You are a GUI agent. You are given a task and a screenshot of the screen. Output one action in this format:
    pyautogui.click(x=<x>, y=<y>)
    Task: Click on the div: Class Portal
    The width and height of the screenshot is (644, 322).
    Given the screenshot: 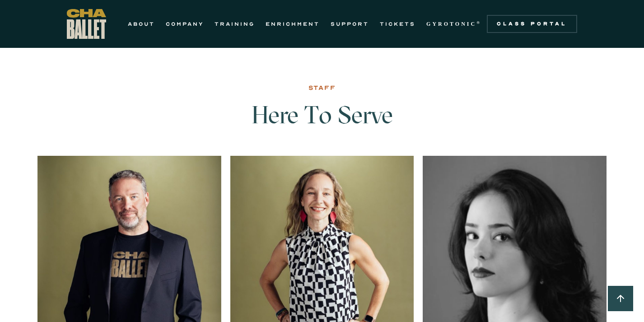 What is the action you would take?
    pyautogui.click(x=532, y=24)
    